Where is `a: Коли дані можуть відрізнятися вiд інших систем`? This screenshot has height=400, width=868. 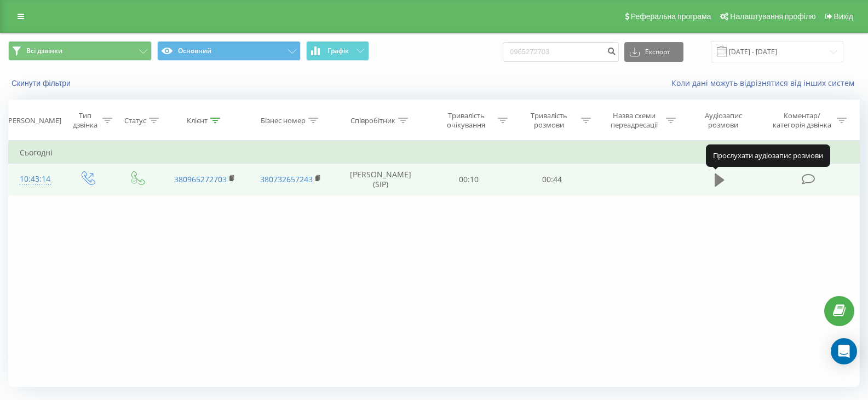
a: Коли дані можуть відрізнятися вiд інших систем is located at coordinates (765, 83).